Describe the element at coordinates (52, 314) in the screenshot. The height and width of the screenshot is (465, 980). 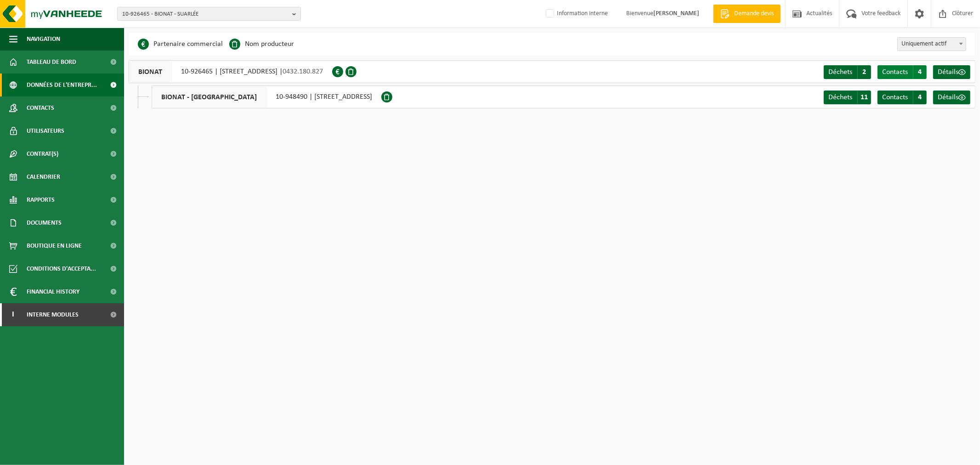
I see `span: Interne modules` at that location.